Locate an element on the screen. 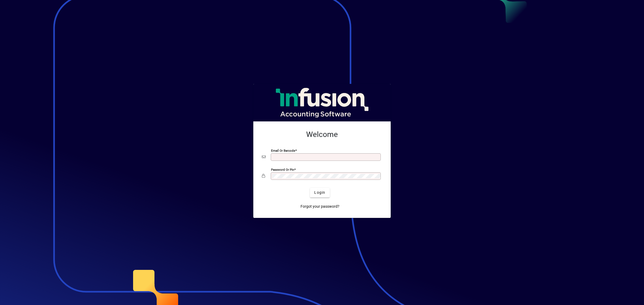 This screenshot has width=644, height=305. button: Login is located at coordinates (320, 193).